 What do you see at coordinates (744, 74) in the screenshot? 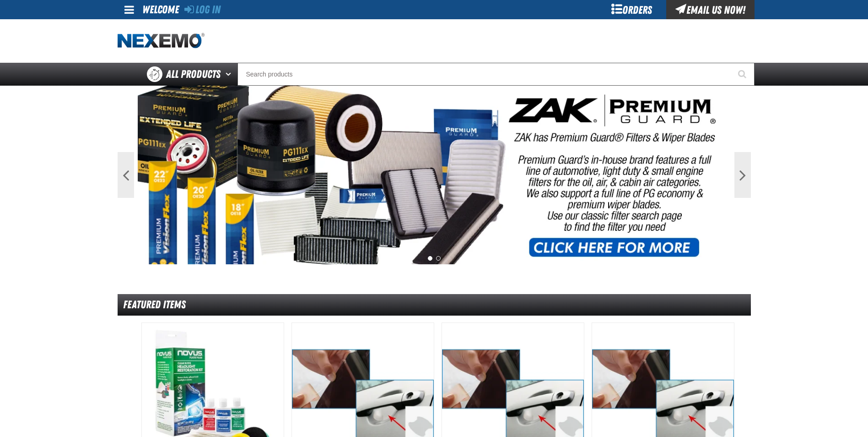
I see `button: Start Searching` at bounding box center [744, 74].